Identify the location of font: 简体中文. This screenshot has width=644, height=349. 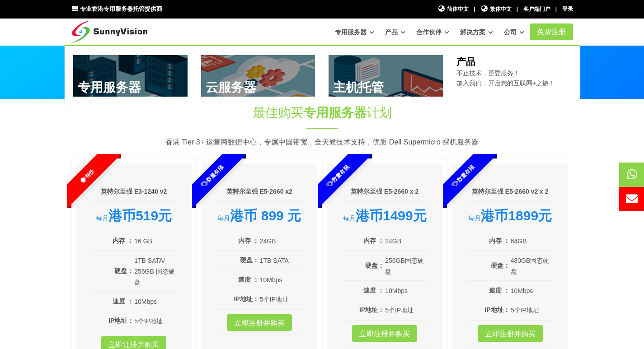
(458, 9).